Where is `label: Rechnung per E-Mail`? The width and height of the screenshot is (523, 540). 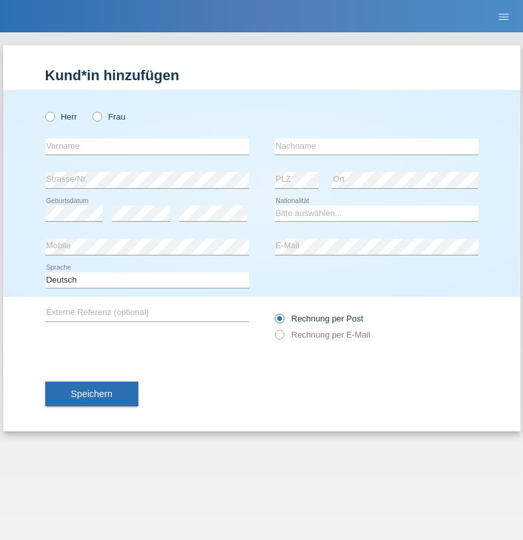
label: Rechnung per E-Mail is located at coordinates (323, 334).